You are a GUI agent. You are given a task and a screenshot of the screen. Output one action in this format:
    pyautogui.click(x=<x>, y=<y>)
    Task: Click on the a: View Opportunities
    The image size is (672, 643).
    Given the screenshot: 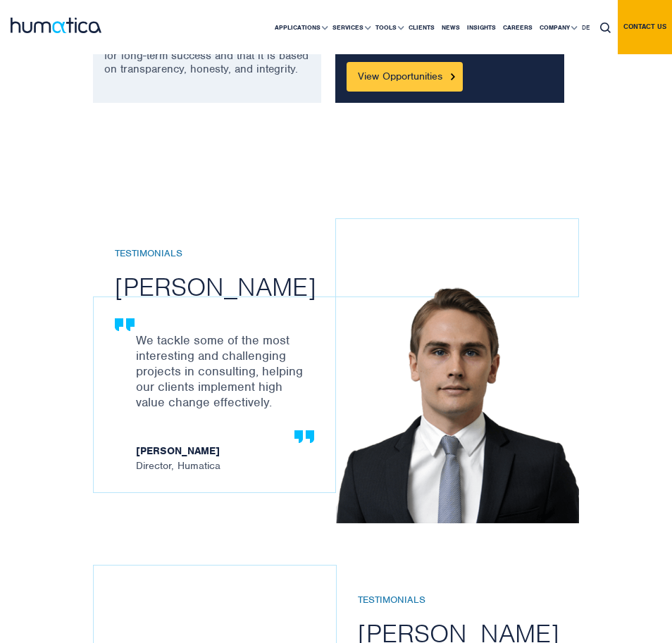 What is the action you would take?
    pyautogui.click(x=404, y=77)
    